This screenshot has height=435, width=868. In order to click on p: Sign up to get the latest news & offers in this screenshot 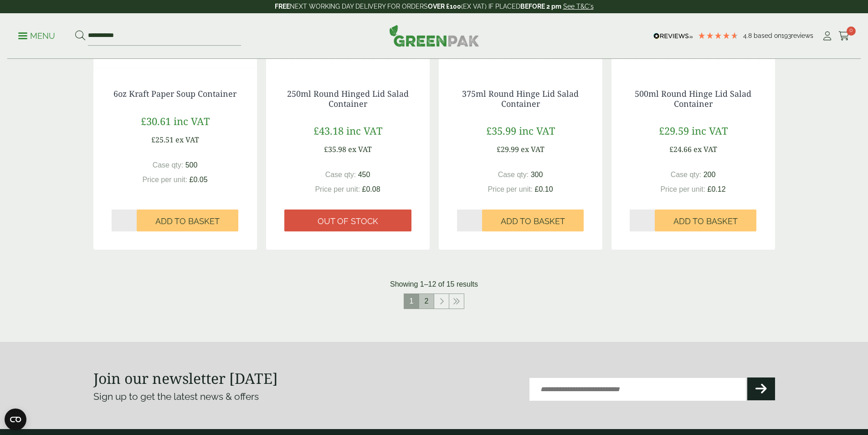, I will do `click(247, 396)`.